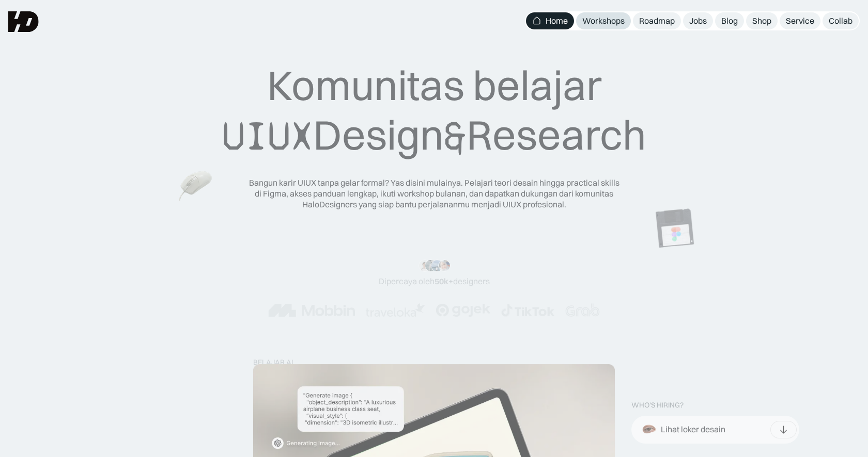 This screenshot has width=868, height=457. I want to click on a: Blog, so click(729, 20).